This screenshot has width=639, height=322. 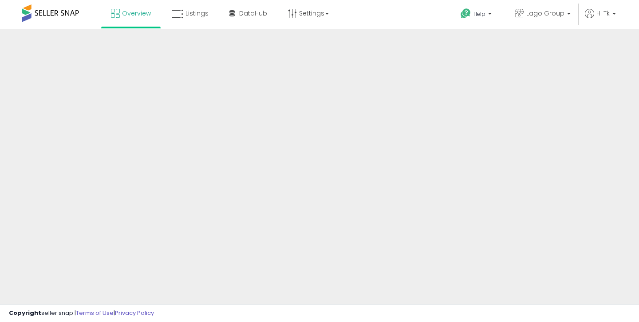 What do you see at coordinates (197, 13) in the screenshot?
I see `span: Listings` at bounding box center [197, 13].